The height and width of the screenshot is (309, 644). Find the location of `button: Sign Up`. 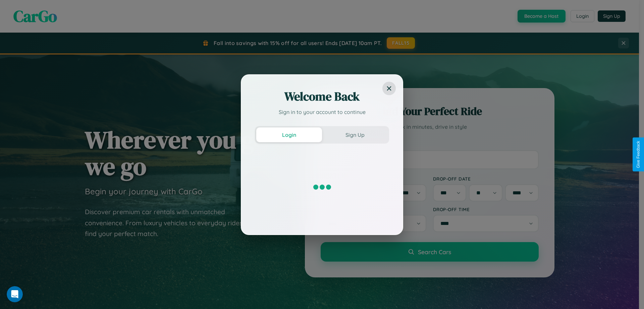

button: Sign Up is located at coordinates (355, 135).